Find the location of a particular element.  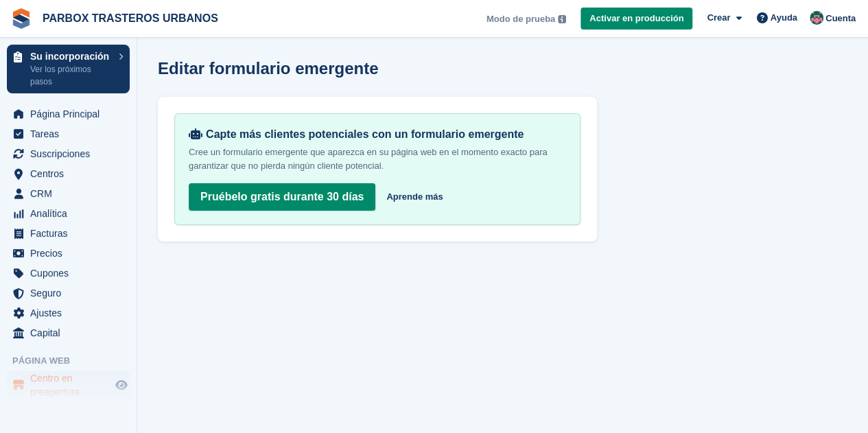

a: Páginas is located at coordinates (81, 407).